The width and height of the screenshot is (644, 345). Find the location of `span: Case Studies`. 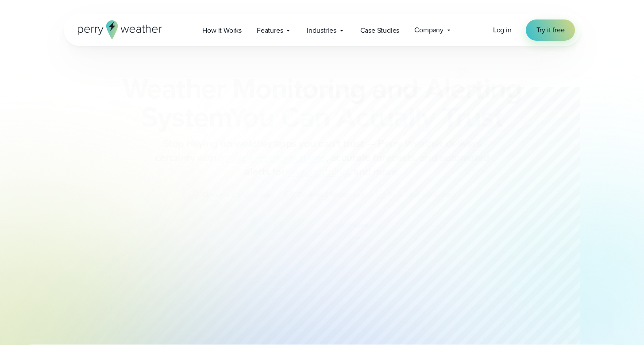

span: Case Studies is located at coordinates (380, 30).